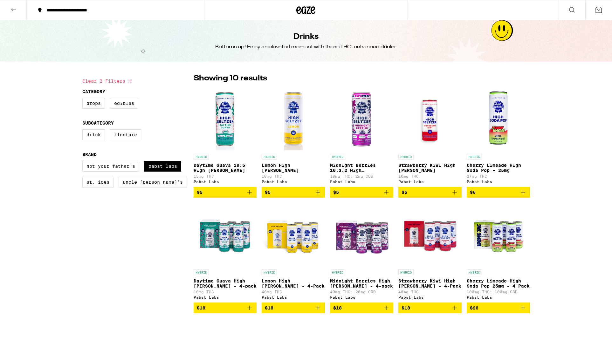  I want to click on button: Clear 2 filters, so click(108, 81).